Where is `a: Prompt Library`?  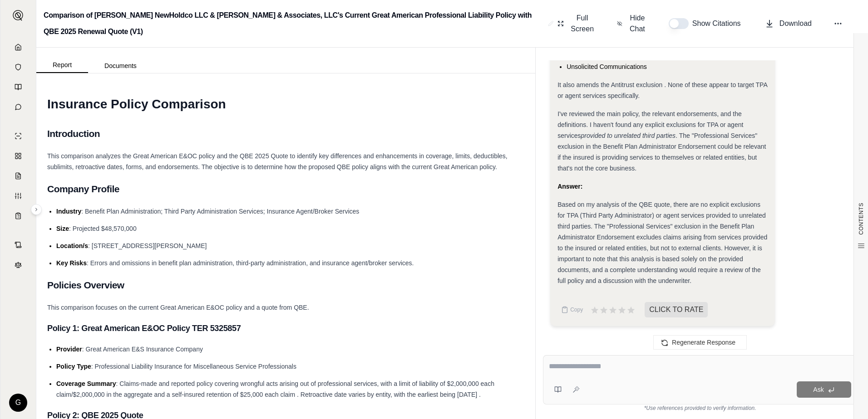 a: Prompt Library is located at coordinates (18, 87).